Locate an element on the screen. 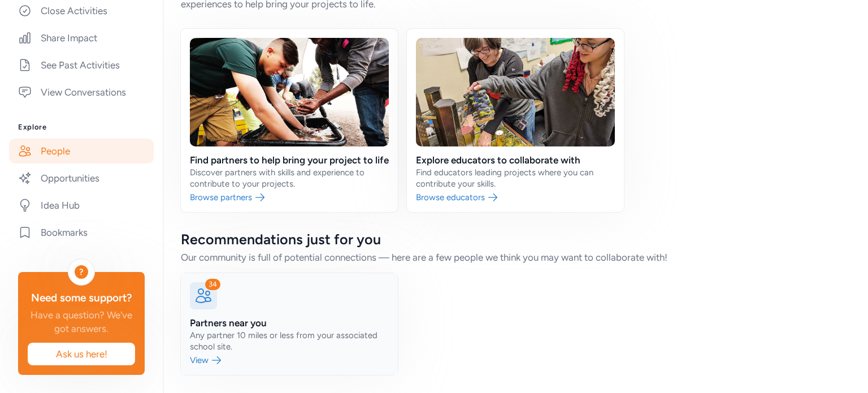 The height and width of the screenshot is (393, 868). a: People is located at coordinates (82, 151).